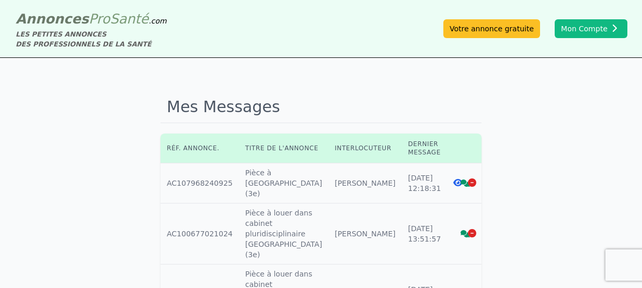 The width and height of the screenshot is (642, 288). What do you see at coordinates (321, 107) in the screenshot?
I see `h1: Mes Messages` at bounding box center [321, 107].